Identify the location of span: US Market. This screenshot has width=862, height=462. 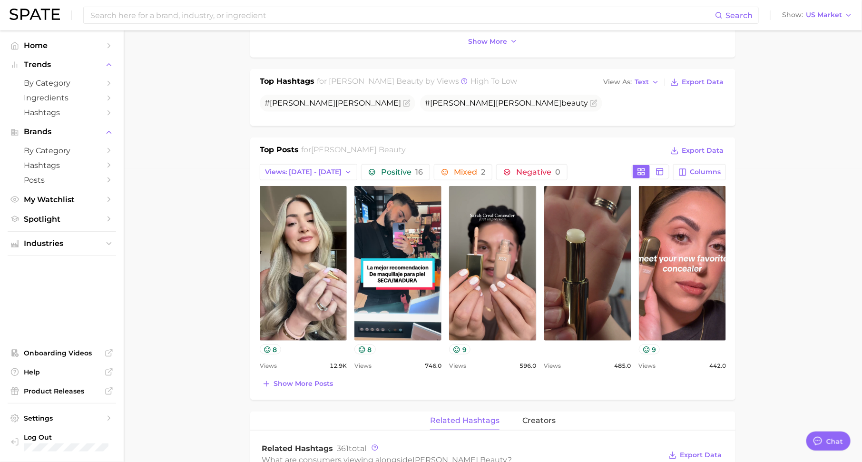
(824, 15).